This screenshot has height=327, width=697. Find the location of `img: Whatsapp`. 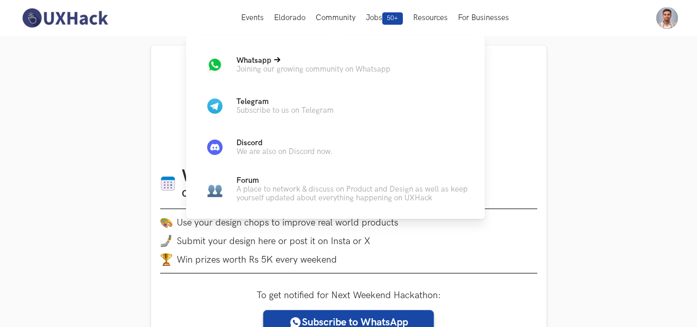

img: Whatsapp is located at coordinates (215, 65).